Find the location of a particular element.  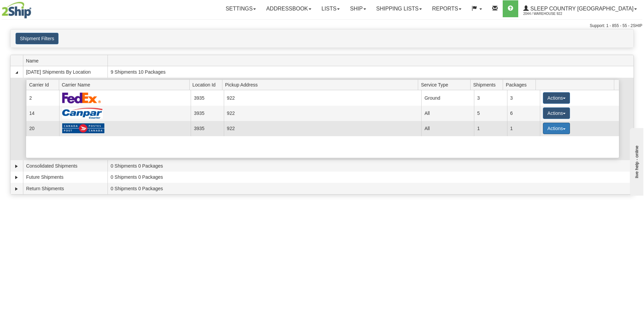

span: Packages is located at coordinates (521, 85).